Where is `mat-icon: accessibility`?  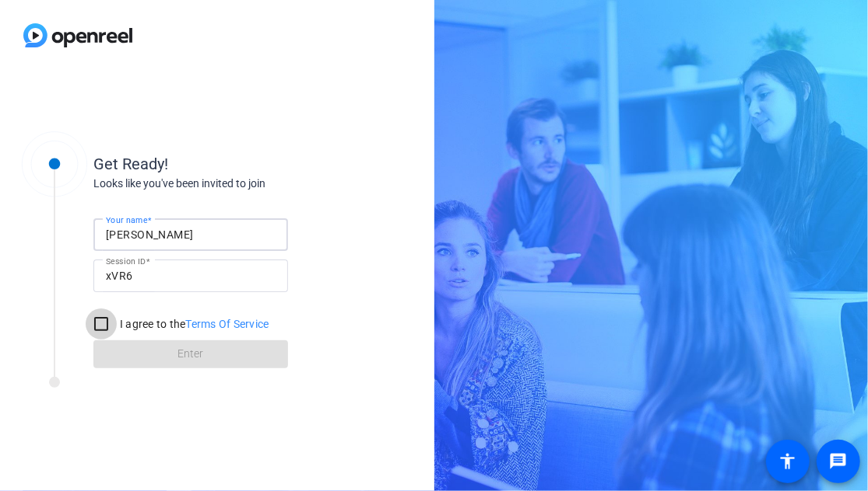 mat-icon: accessibility is located at coordinates (788, 462).